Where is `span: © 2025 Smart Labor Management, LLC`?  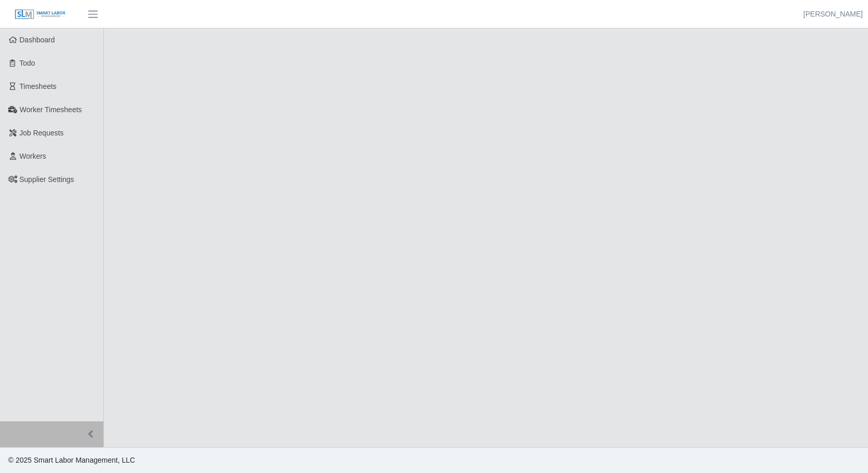 span: © 2025 Smart Labor Management, LLC is located at coordinates (71, 460).